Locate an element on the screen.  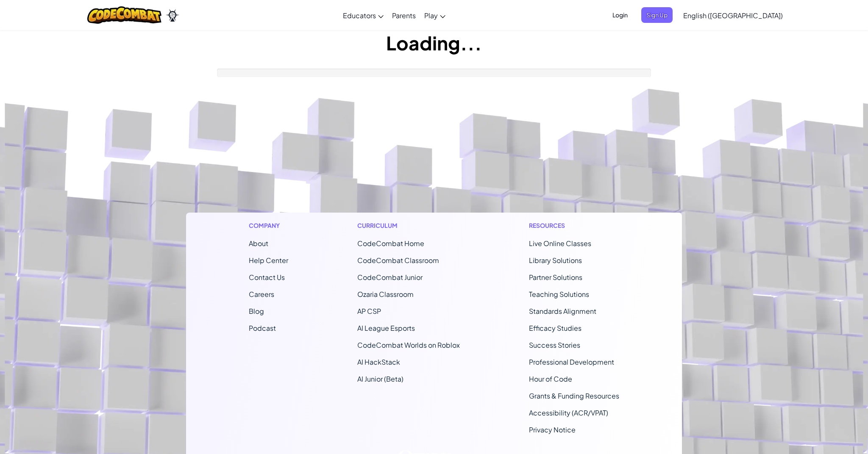
a: Educators is located at coordinates (363, 15).